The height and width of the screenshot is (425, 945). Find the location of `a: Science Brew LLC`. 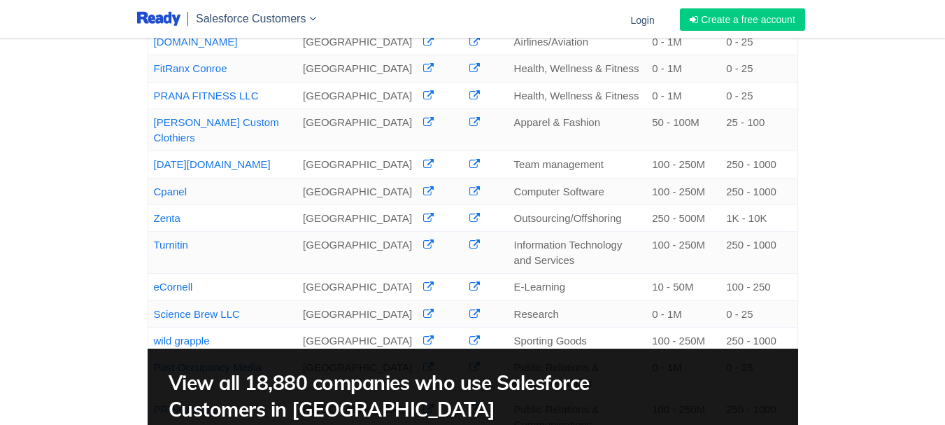

a: Science Brew LLC is located at coordinates (197, 313).